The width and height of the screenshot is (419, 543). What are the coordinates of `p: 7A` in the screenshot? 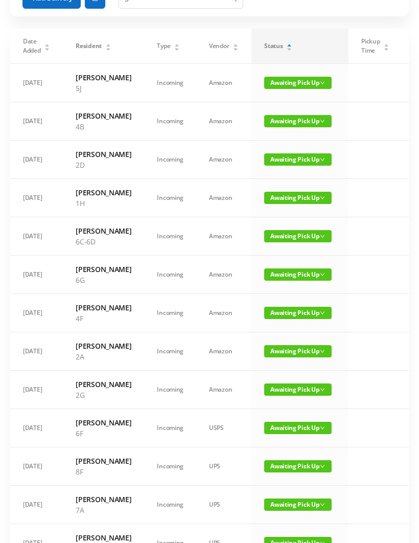 It's located at (103, 510).